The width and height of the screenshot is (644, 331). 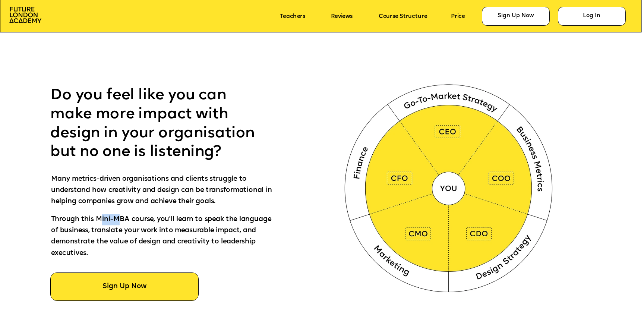 What do you see at coordinates (458, 16) in the screenshot?
I see `a: Price` at bounding box center [458, 16].